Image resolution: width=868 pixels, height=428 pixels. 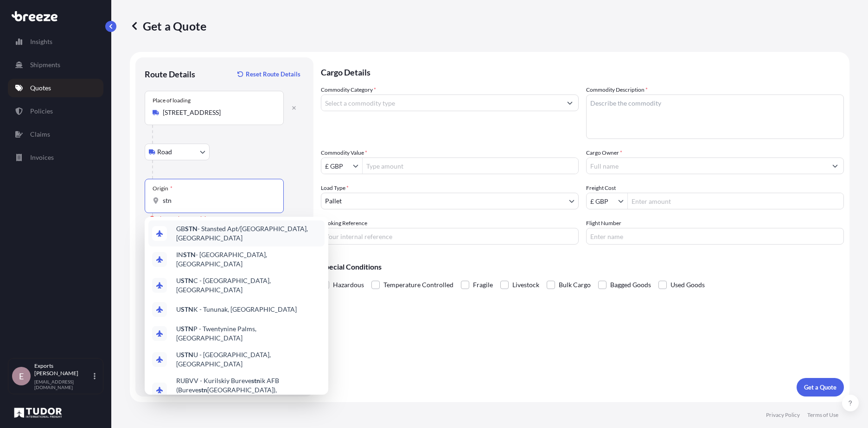 What do you see at coordinates (418, 285) in the screenshot?
I see `span: Temperature Controlled` at bounding box center [418, 285].